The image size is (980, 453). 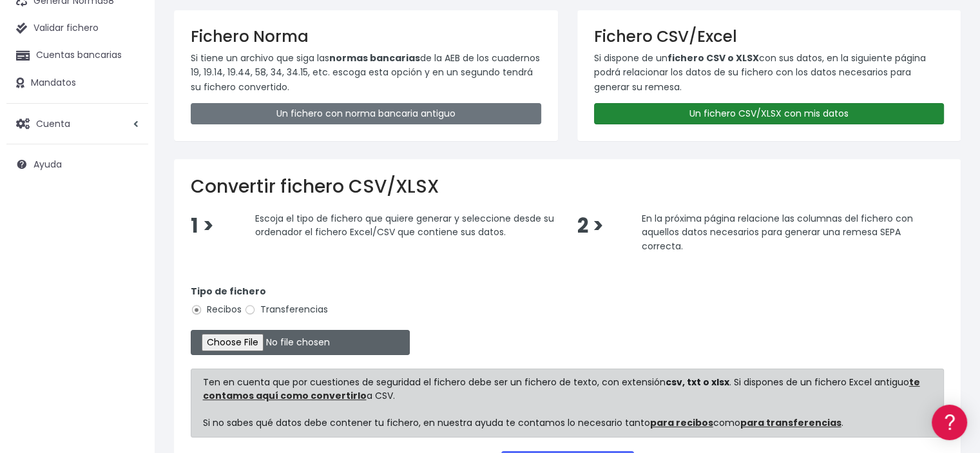 What do you see at coordinates (129, 286) in the screenshot?
I see `a: General` at bounding box center [129, 286].